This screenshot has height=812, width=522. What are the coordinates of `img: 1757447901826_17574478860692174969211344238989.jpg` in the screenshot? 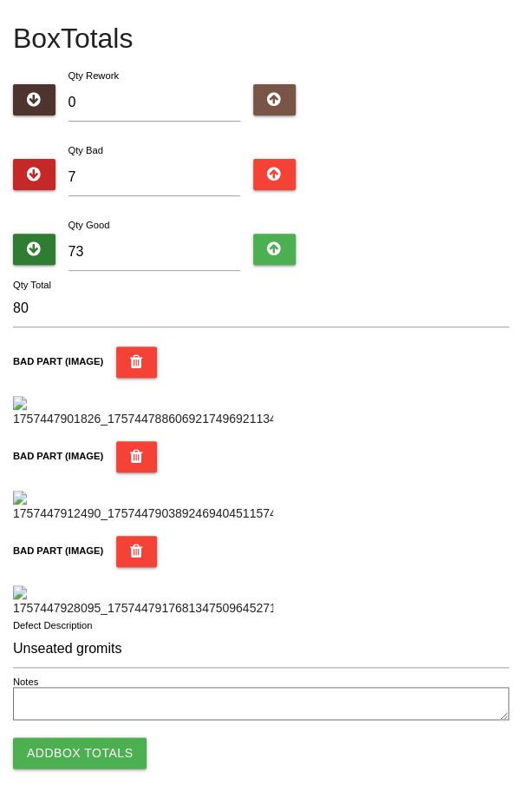 It's located at (143, 412).